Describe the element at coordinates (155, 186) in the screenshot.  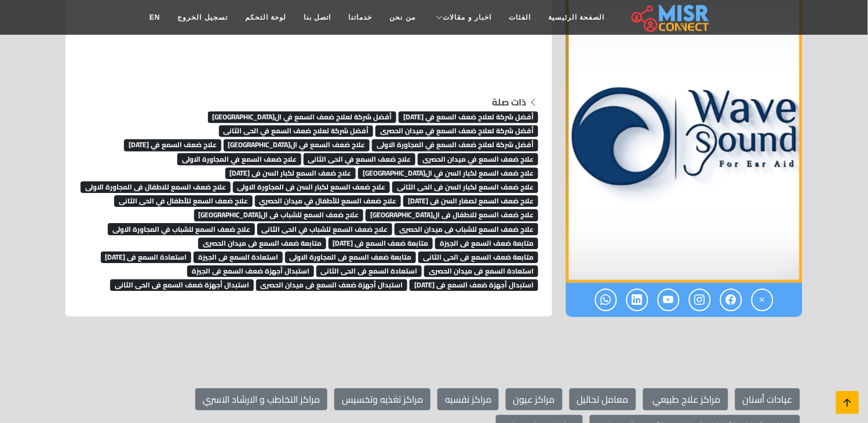
I see `a: علاج ضعف السمع للاطفال فى المجاورة الاولى` at that location.